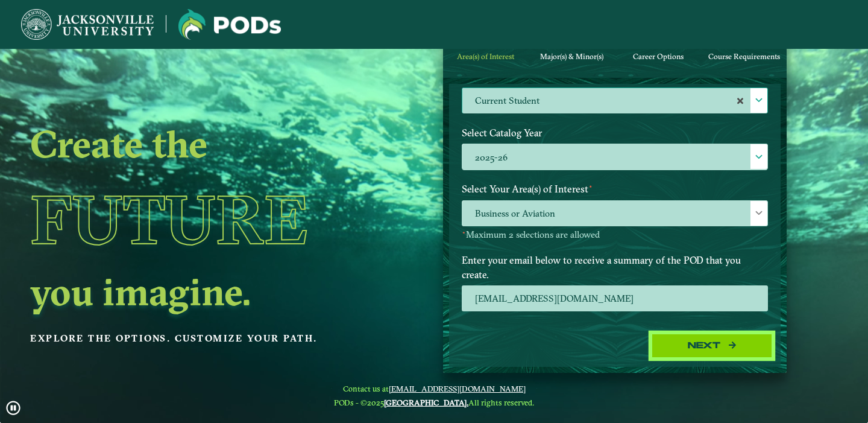 The width and height of the screenshot is (868, 423). What do you see at coordinates (744, 56) in the screenshot?
I see `span: Course Requirements` at bounding box center [744, 56].